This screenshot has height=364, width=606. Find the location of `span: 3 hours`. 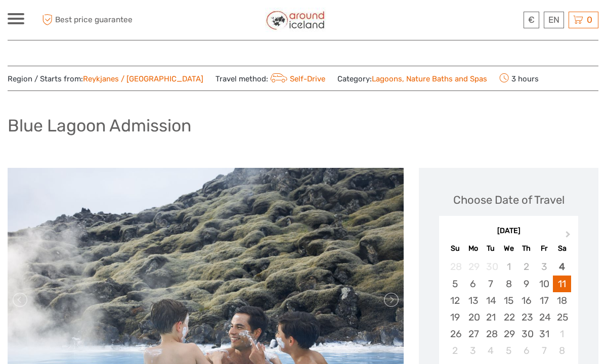

span: 3 hours is located at coordinates (519, 78).